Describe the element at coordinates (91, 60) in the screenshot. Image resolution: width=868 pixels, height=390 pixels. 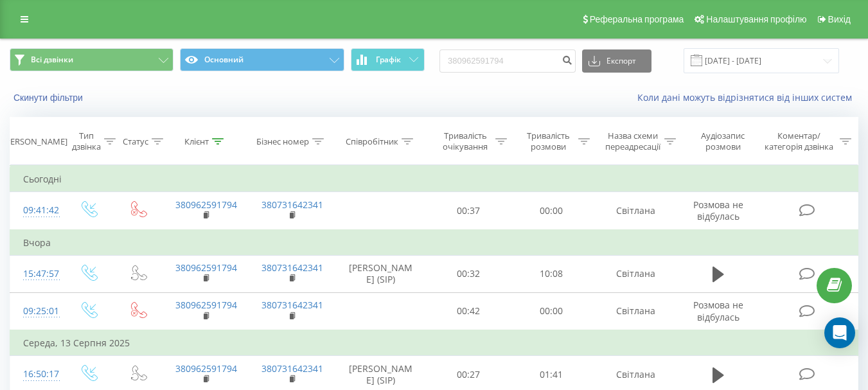
I see `button: Всі дзвінки` at that location.